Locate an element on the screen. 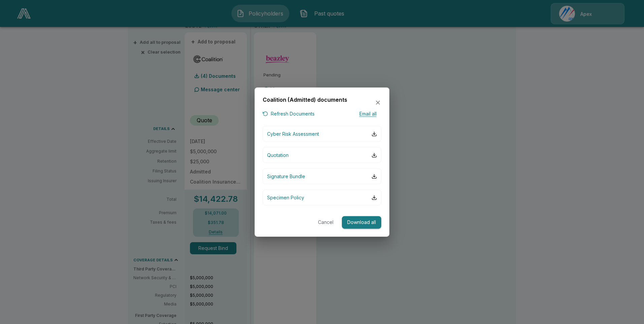 The width and height of the screenshot is (644, 324). button: Cyber Risk Assessment is located at coordinates (322, 134).